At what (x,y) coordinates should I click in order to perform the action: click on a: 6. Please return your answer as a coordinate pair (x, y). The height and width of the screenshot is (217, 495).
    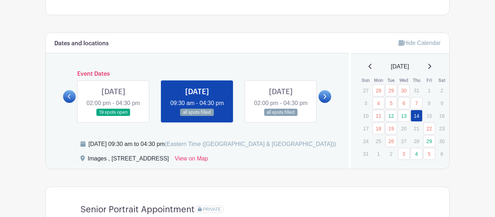
    Looking at the image, I should click on (404, 103).